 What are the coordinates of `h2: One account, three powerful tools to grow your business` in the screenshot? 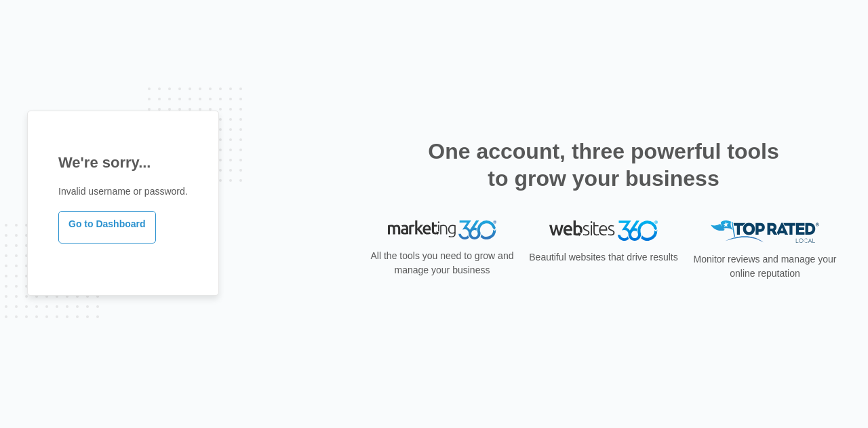 It's located at (603, 165).